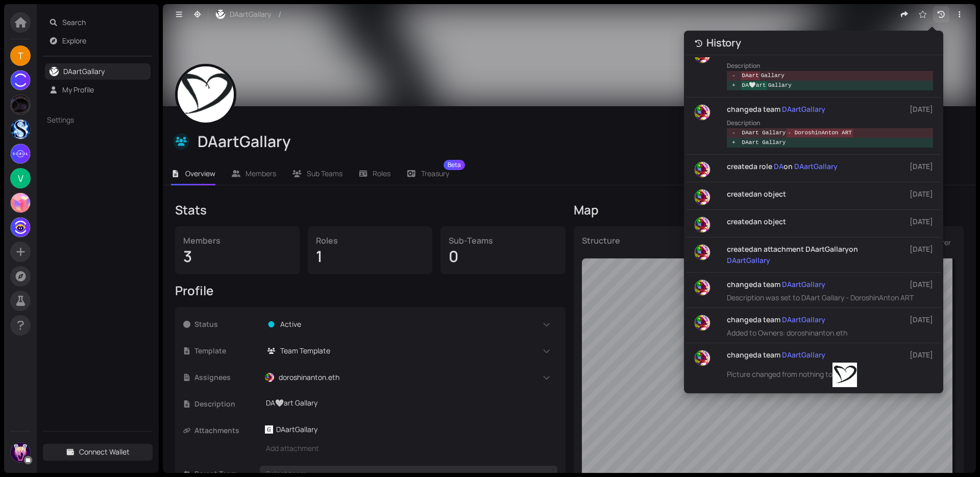  I want to click on div: Added to Owners: doroshinanton.eth, so click(830, 333).